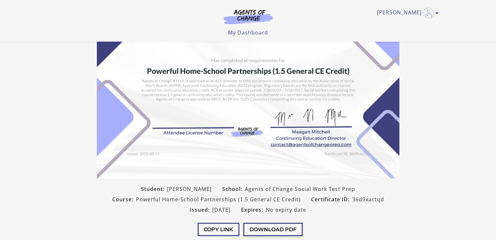  What do you see at coordinates (253, 210) in the screenshot?
I see `span: Expires:` at bounding box center [253, 210].